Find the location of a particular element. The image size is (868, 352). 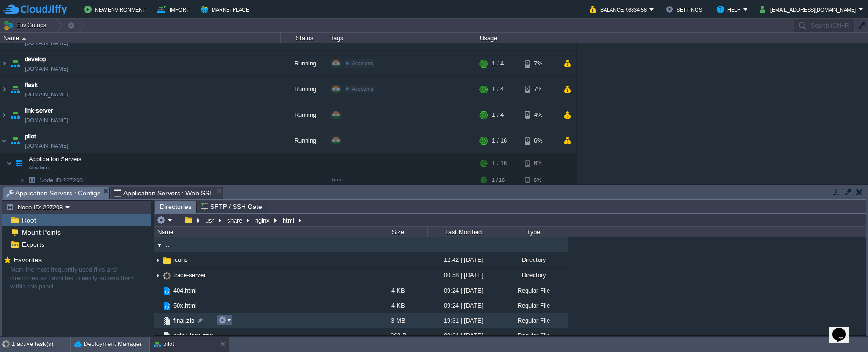

span: Almalinux is located at coordinates (39, 168).